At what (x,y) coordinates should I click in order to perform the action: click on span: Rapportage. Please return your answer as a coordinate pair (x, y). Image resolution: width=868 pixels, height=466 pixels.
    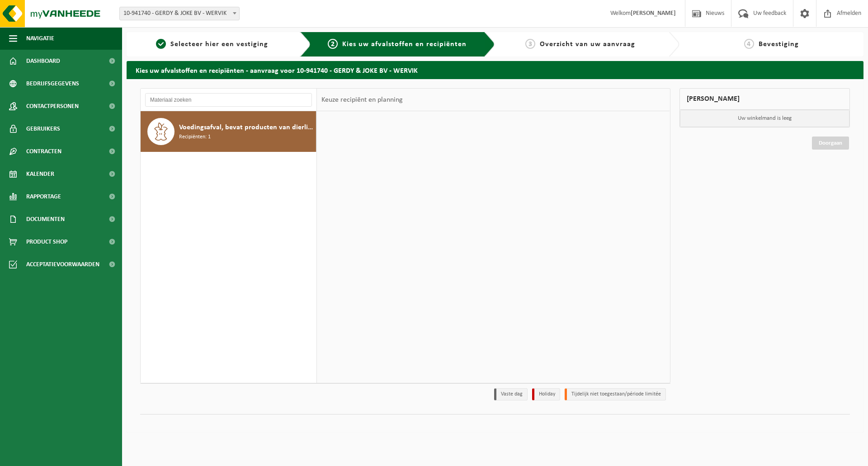
    Looking at the image, I should click on (43, 197).